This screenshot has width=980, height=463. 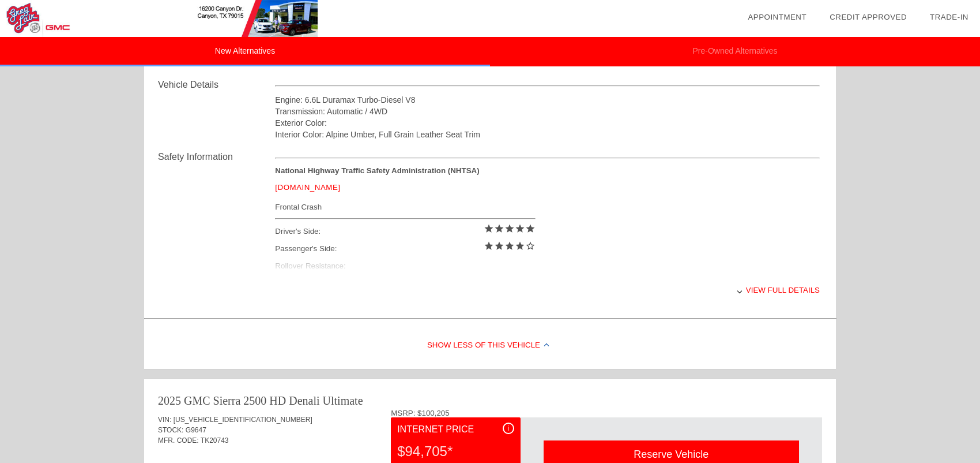 I want to click on div: MSRP: $100,205, so click(x=606, y=413).